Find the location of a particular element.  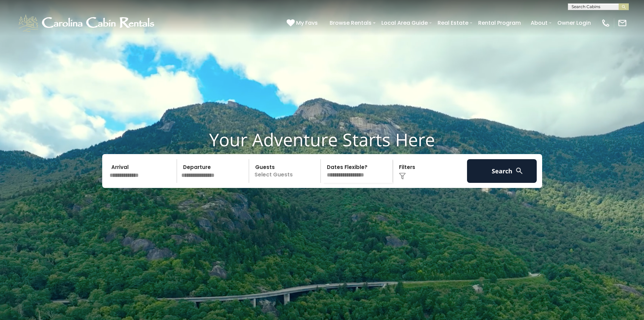

a: Browse Rentals is located at coordinates (351, 23).